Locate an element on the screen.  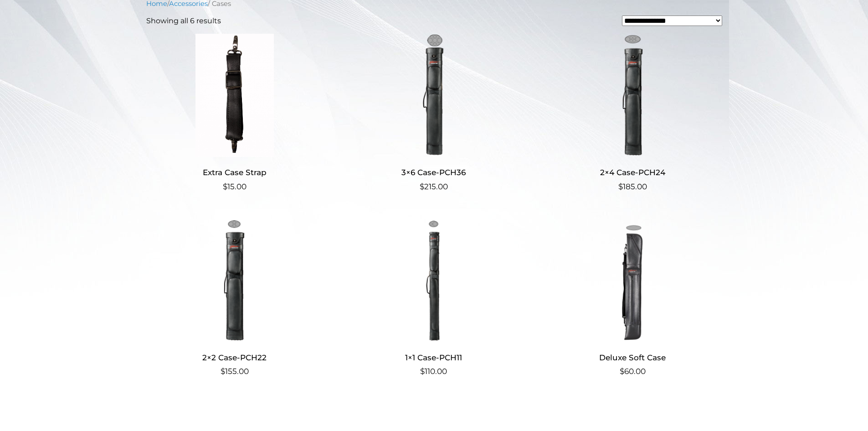
img: 2x4 Case-PCH24 is located at coordinates (633, 95).